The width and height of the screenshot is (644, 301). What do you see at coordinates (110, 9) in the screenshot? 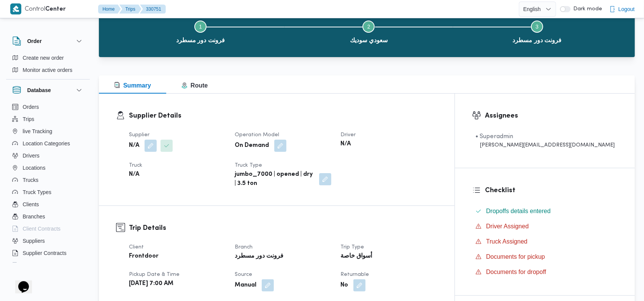
I see `button: Home` at bounding box center [110, 9].